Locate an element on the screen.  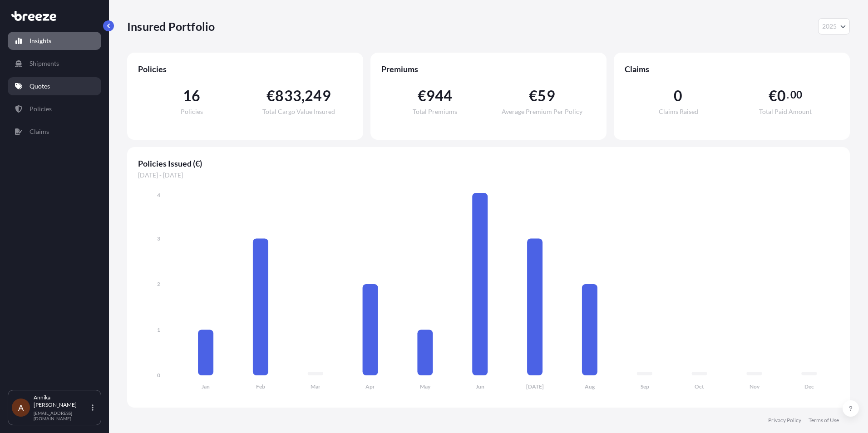
p: Insured Portfolio is located at coordinates (171, 26).